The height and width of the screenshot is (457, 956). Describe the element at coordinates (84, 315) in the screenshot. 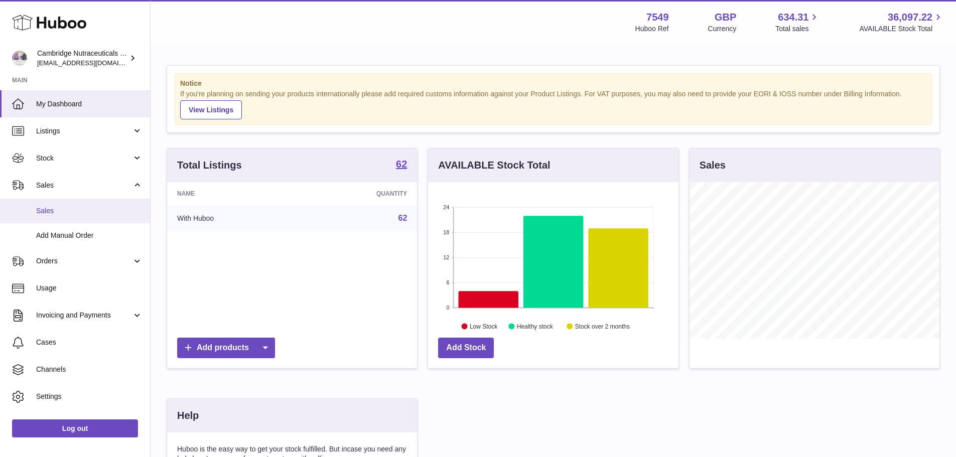

I see `span: Invoicing and Payments` at that location.